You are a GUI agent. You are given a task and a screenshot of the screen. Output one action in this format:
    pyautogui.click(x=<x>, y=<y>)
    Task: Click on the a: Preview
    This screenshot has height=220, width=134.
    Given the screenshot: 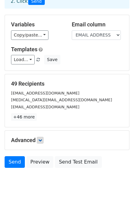 What is the action you would take?
    pyautogui.click(x=40, y=162)
    